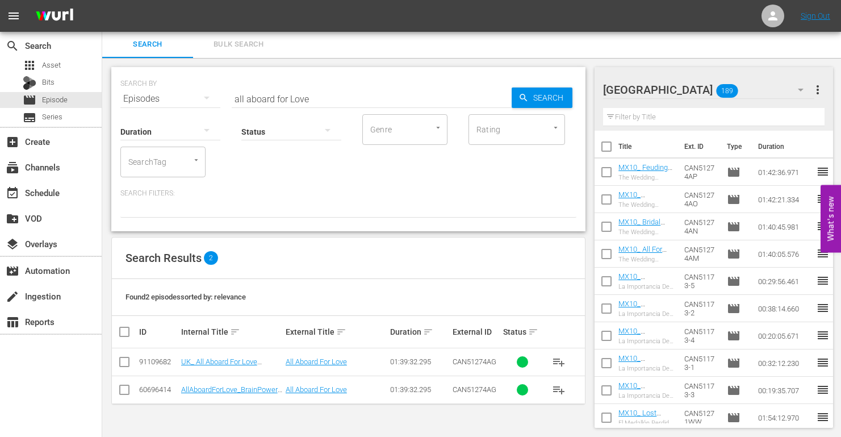 The width and height of the screenshot is (841, 437). Describe the element at coordinates (158, 361) in the screenshot. I see `div: 91109682` at that location.